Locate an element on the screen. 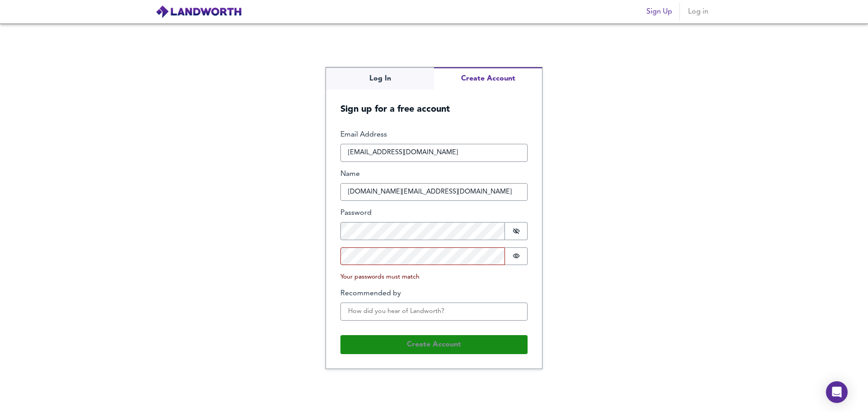 The height and width of the screenshot is (412, 868). label: Name is located at coordinates (434, 174).